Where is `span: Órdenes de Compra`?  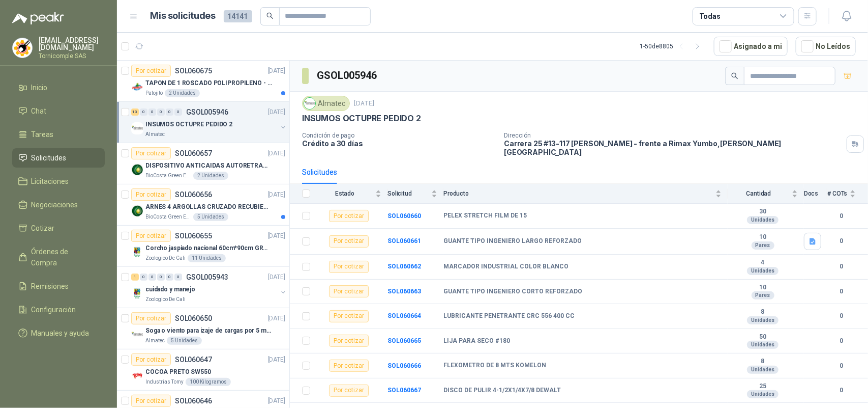
span: Órdenes de Compra is located at coordinates (63, 257).